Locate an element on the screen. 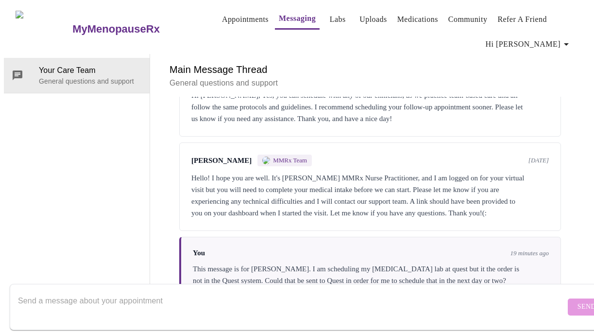 This screenshot has height=335, width=594. h3: MyMenopauseRx is located at coordinates (116, 29).